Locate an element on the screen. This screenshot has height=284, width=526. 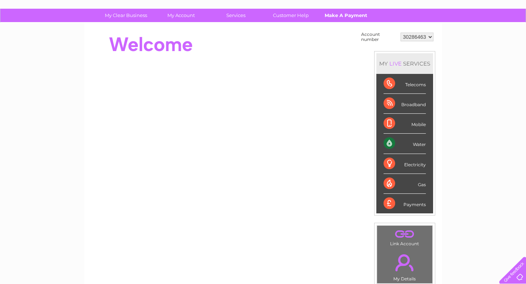
a: Blog is located at coordinates (468, 33).